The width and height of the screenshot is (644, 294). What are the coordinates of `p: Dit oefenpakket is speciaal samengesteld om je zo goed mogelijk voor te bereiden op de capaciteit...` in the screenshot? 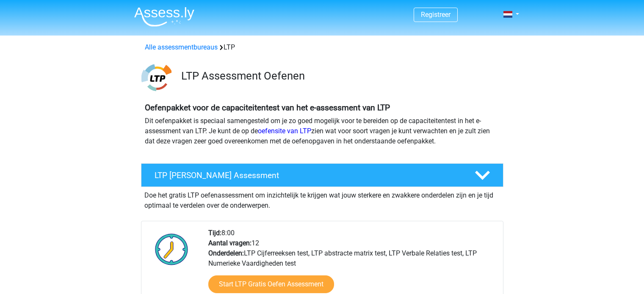 It's located at (322, 131).